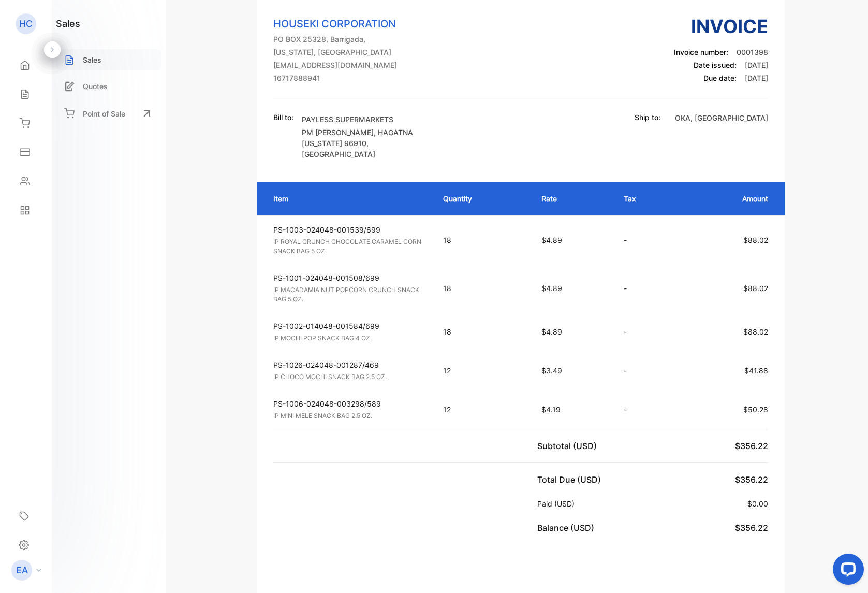 The image size is (868, 593). Describe the element at coordinates (758, 503) in the screenshot. I see `span: $0.00` at that location.